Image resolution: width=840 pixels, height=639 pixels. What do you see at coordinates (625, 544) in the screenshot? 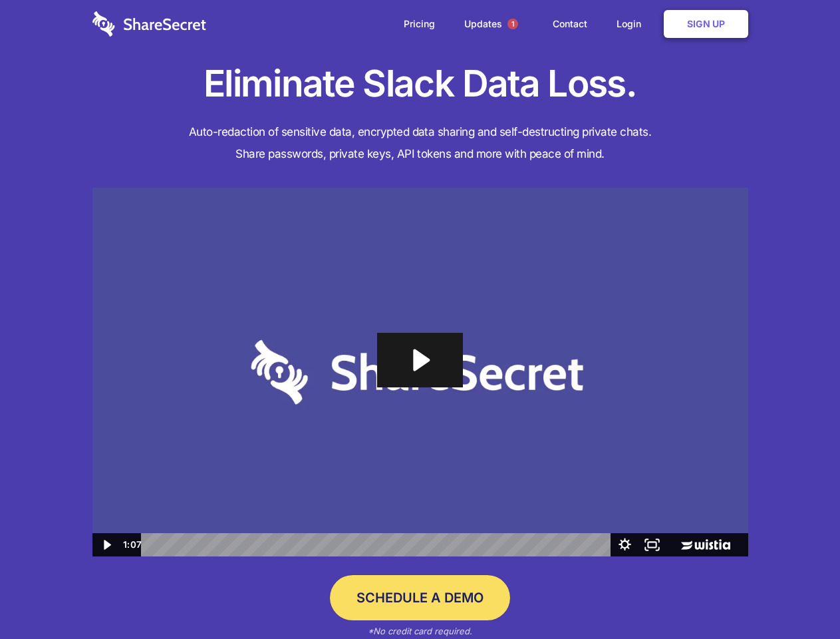
I see `button: Show settings menu` at bounding box center [625, 544].